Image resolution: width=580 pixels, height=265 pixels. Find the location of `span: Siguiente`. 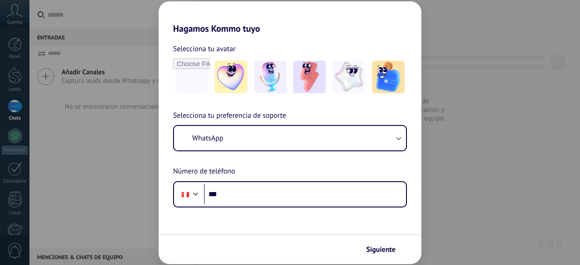

span: Siguiente is located at coordinates (380, 249).